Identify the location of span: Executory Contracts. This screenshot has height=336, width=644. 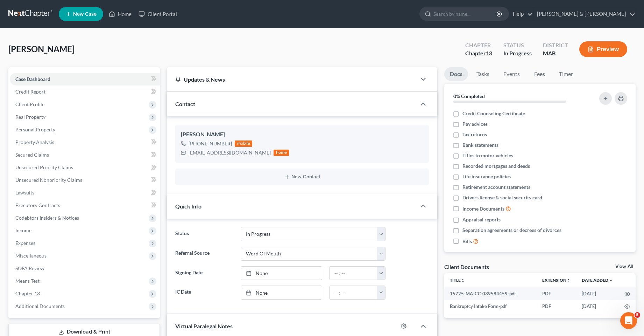
(38, 204).